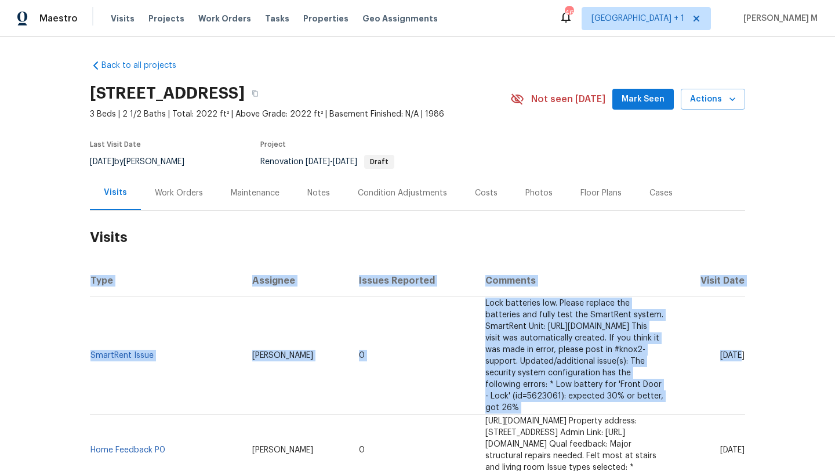 The image size is (835, 471). Describe the element at coordinates (709, 281) in the screenshot. I see `th: Visit Date` at that location.